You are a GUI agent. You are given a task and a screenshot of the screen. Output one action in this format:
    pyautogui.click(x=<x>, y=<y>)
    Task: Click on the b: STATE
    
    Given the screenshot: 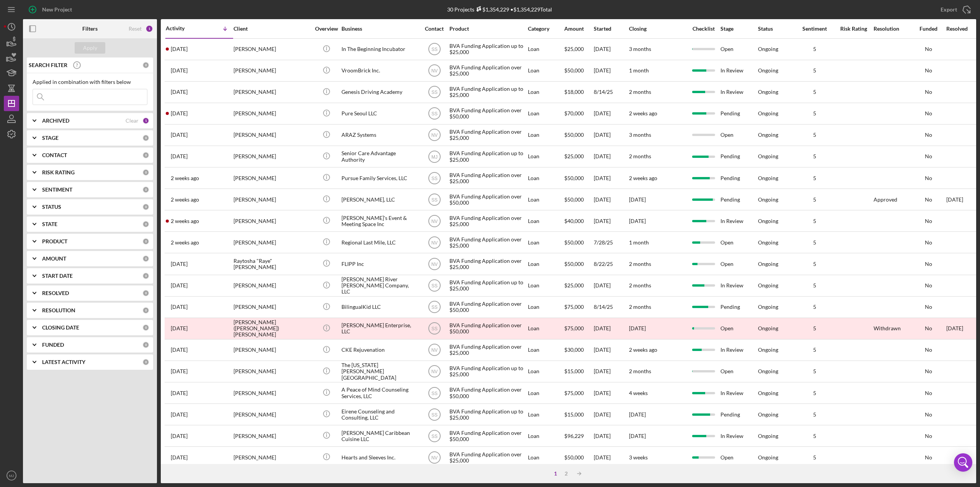 What is the action you would take?
    pyautogui.click(x=50, y=224)
    